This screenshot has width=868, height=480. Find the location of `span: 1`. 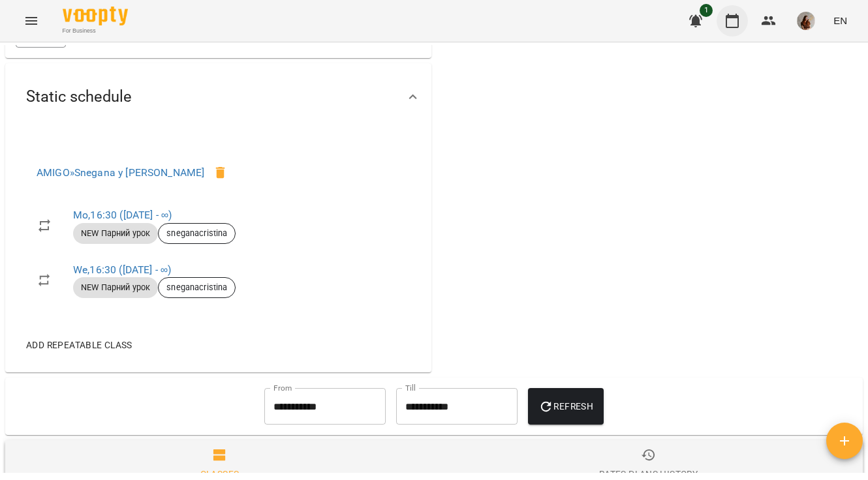

span: 1 is located at coordinates (706, 10).